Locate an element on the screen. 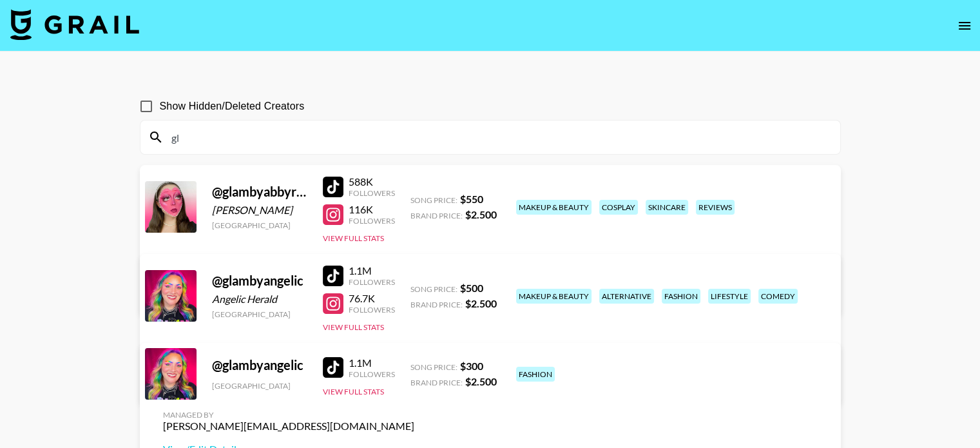 The height and width of the screenshot is (448, 980). div: 588K is located at coordinates (372, 182).